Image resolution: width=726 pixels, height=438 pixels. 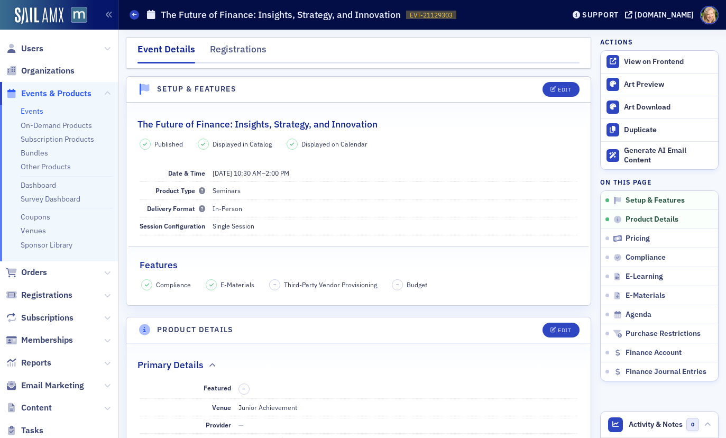 I want to click on a: Users, so click(x=24, y=49).